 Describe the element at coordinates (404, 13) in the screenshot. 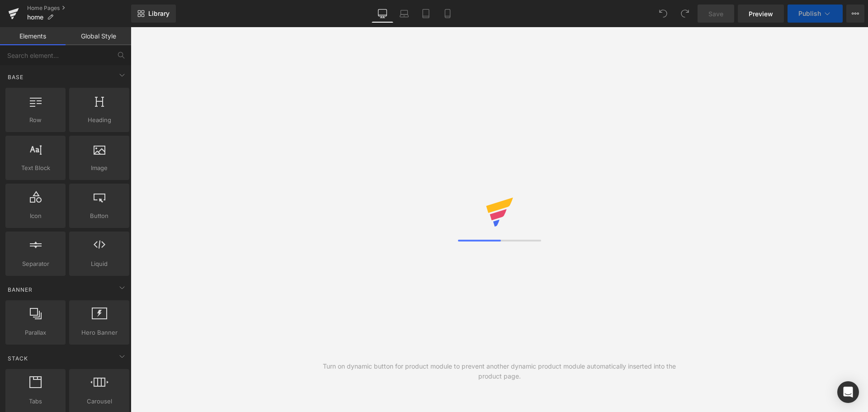

I see `a: Laptop` at that location.